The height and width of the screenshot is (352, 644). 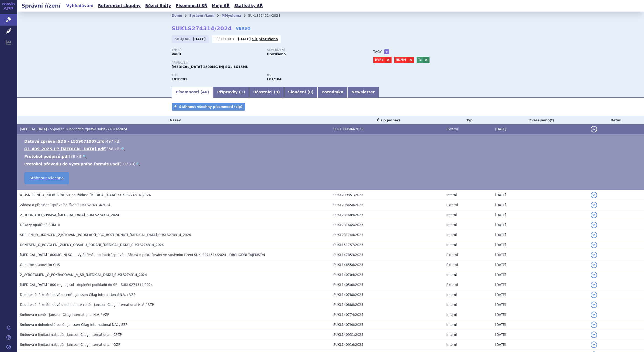 I want to click on span: DARZALEX - Vyjádření k hodnotící zprávě sukls274314/2024, so click(x=74, y=130).